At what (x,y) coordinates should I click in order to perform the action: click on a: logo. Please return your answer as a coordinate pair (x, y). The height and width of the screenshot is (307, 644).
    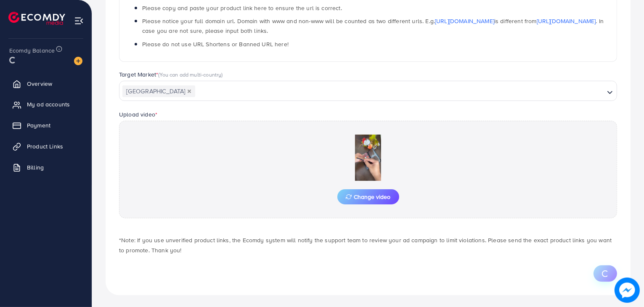
    Looking at the image, I should click on (37, 18).